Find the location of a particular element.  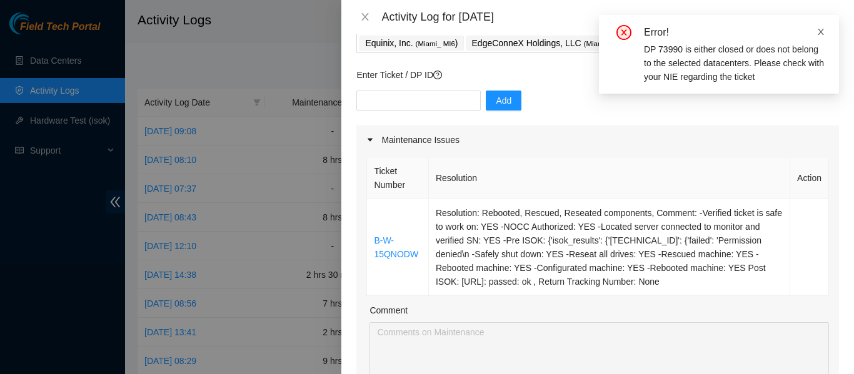

th: Ticket Number is located at coordinates (398, 178).